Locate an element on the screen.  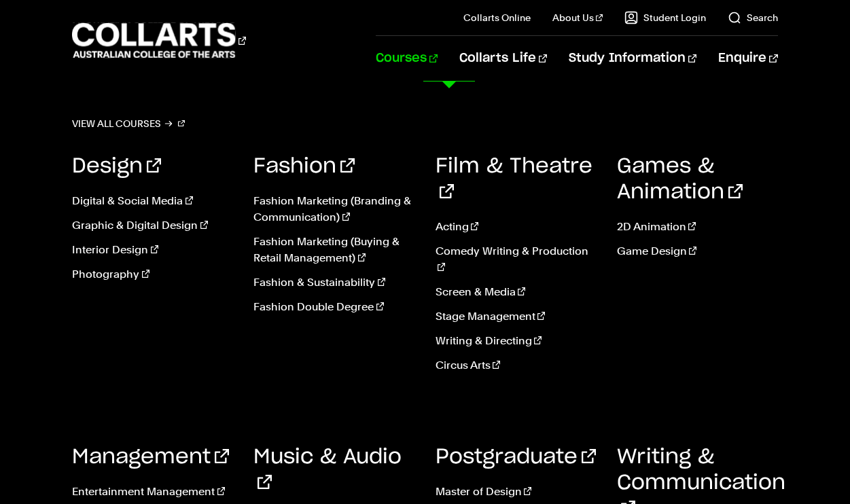
a: Collarts Online is located at coordinates (497, 18).